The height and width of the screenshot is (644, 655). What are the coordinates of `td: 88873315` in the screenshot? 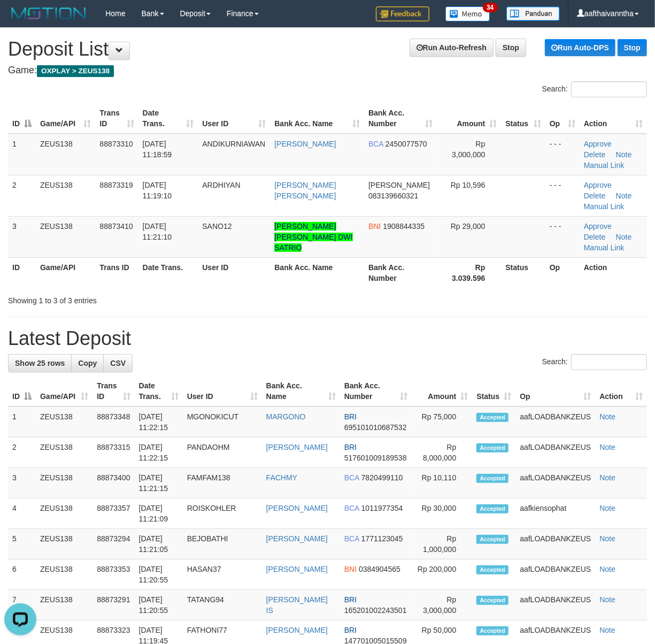 It's located at (114, 453).